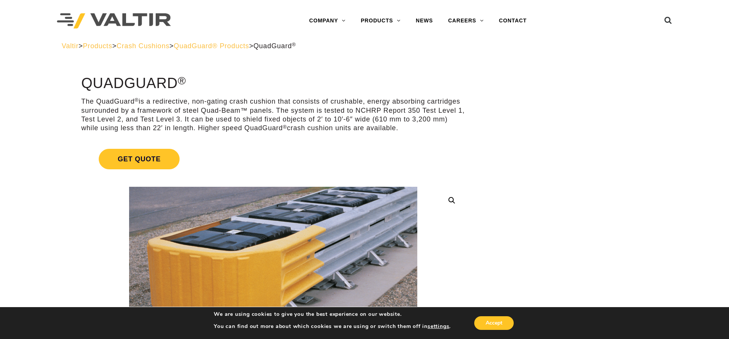  What do you see at coordinates (494, 323) in the screenshot?
I see `button: Accept` at bounding box center [494, 323].